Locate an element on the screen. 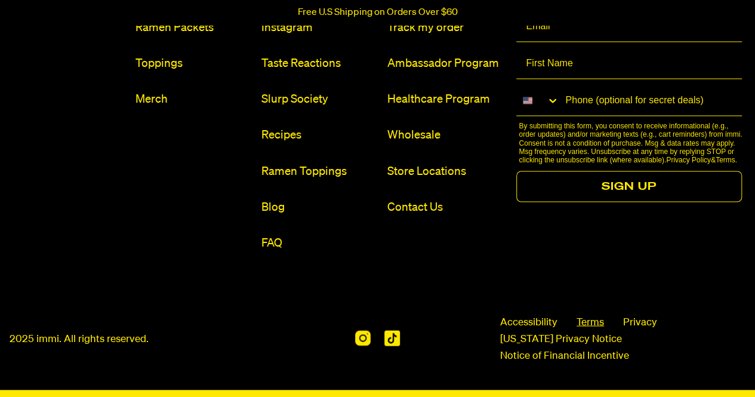 Image resolution: width=755 pixels, height=397 pixels. a: Taste Reactions is located at coordinates (319, 63).